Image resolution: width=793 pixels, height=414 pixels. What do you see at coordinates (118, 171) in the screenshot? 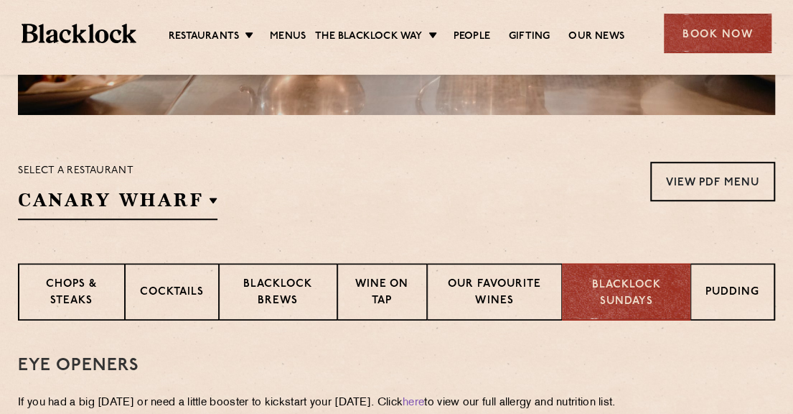
I see `p: Select a restaurant` at bounding box center [118, 171].